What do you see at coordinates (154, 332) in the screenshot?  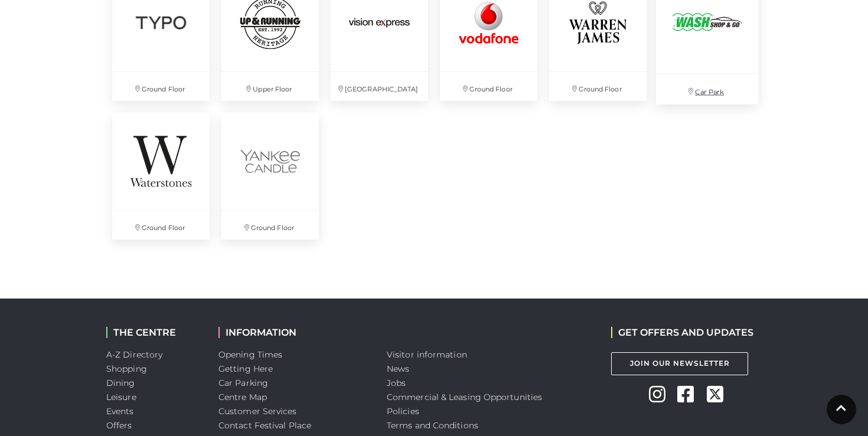 I see `h2: THE CENTRE` at bounding box center [154, 332].